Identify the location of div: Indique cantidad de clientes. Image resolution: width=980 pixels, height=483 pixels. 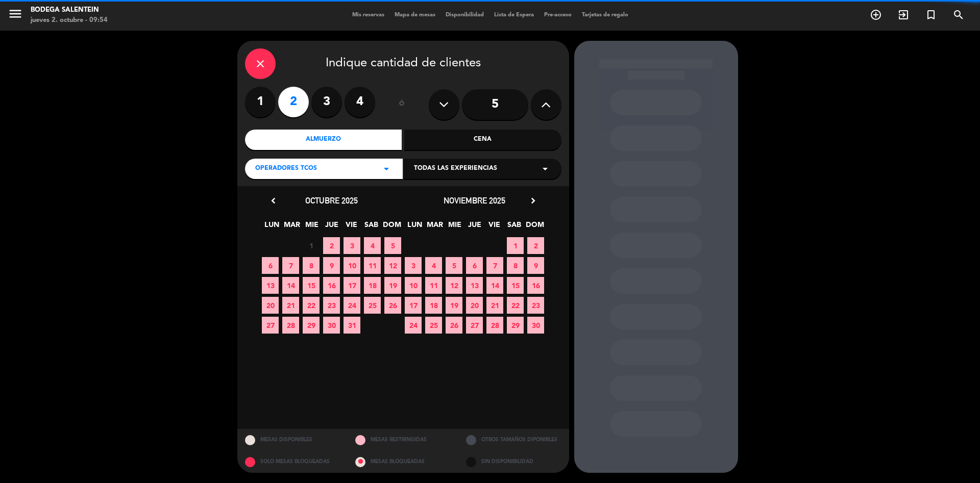
(403, 64).